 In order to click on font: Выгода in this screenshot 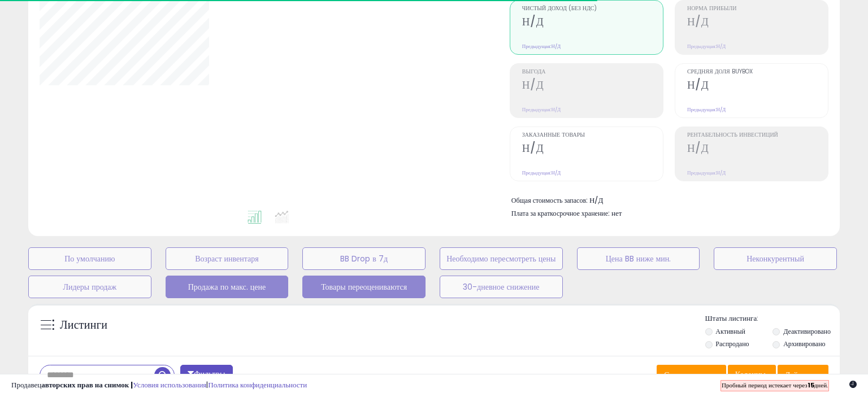, I will do `click(534, 71)`.